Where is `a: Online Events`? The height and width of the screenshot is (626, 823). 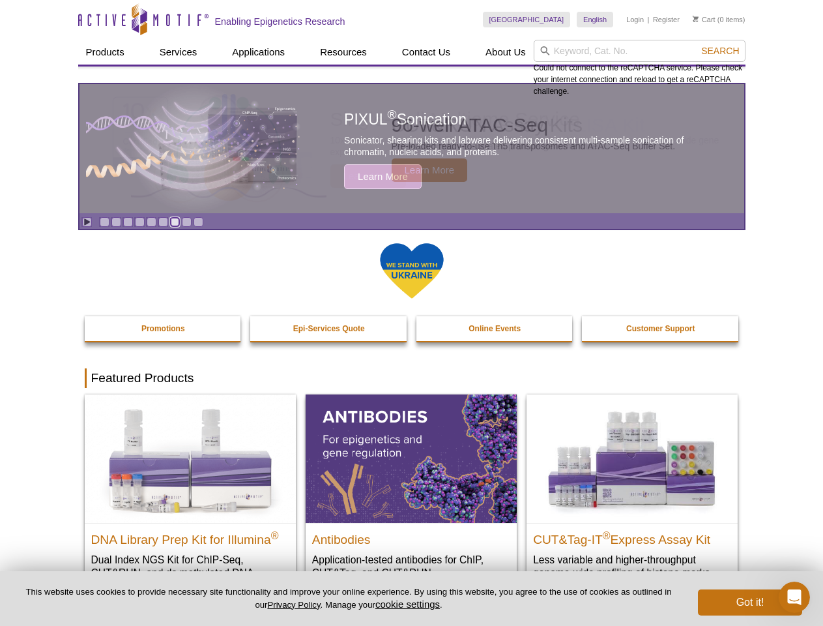
a: Online Events is located at coordinates (495, 329).